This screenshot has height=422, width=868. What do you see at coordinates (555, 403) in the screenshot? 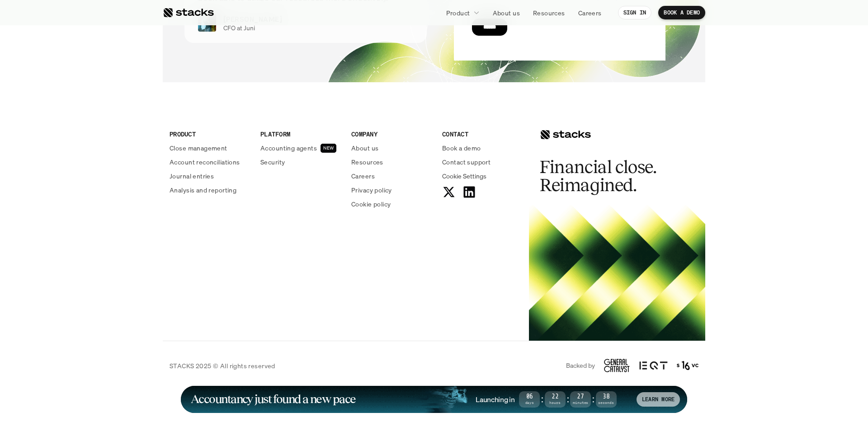
I see `span: Hours` at bounding box center [555, 403].